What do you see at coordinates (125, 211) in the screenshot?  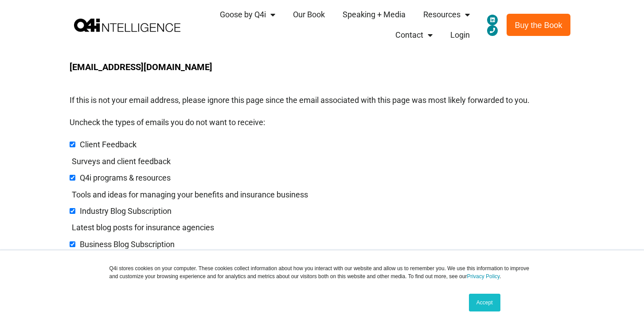 I see `span: Industry Blog Subscription` at bounding box center [125, 211].